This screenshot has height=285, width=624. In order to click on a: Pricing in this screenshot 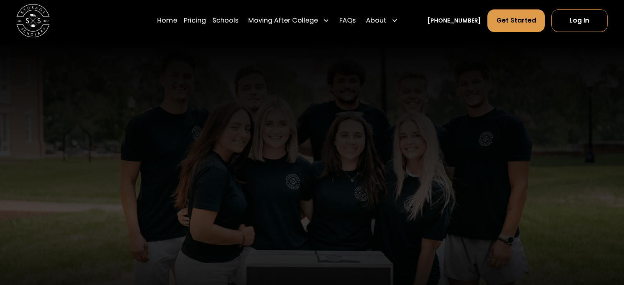, I will do `click(195, 21)`.